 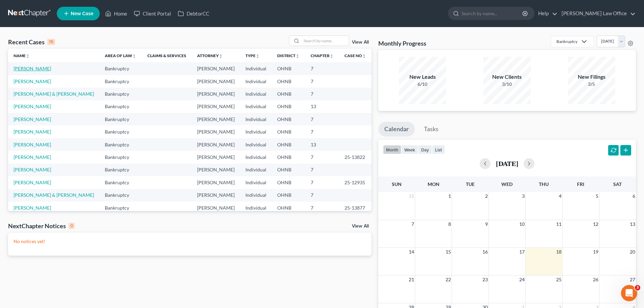 I want to click on span: 21, so click(x=411, y=279).